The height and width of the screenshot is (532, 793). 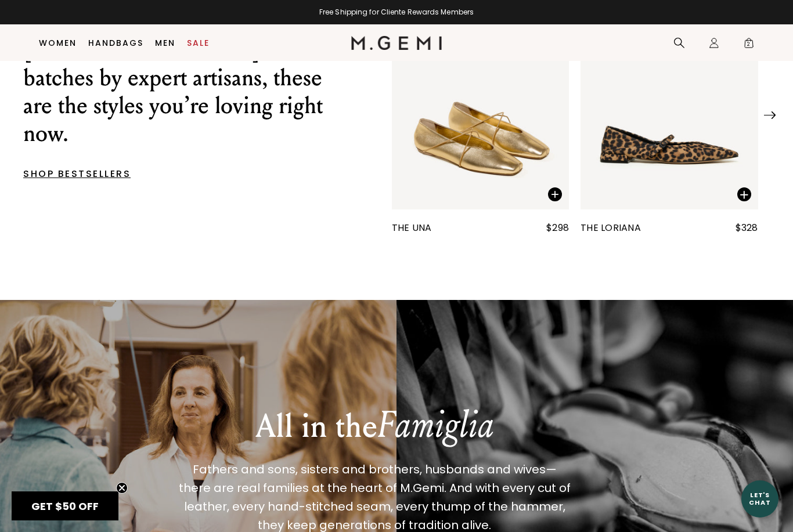 What do you see at coordinates (65, 506) in the screenshot?
I see `span: GET $50 OFF` at bounding box center [65, 506].